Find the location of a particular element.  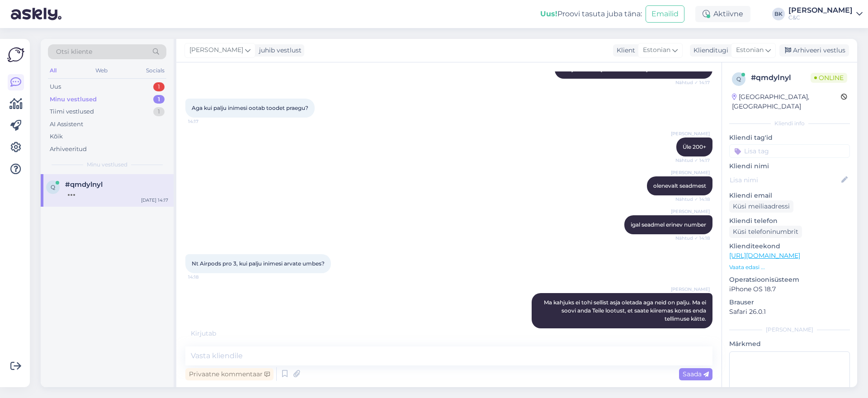

img: Askly Logo is located at coordinates (16, 54).